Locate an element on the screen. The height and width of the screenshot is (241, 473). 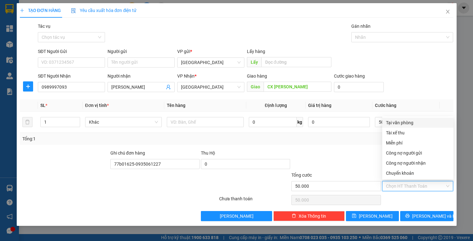
div: Cước gửi hàng sẽ được ghi vào công nợ của người gửi is located at coordinates (418, 153).